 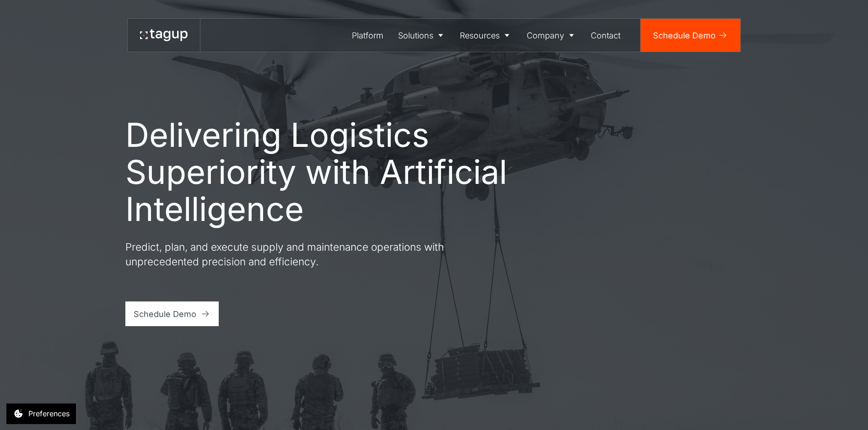 What do you see at coordinates (318, 171) in the screenshot?
I see `h1: Delivering Logistics Superiority with Artificial Intelligence` at bounding box center [318, 171].